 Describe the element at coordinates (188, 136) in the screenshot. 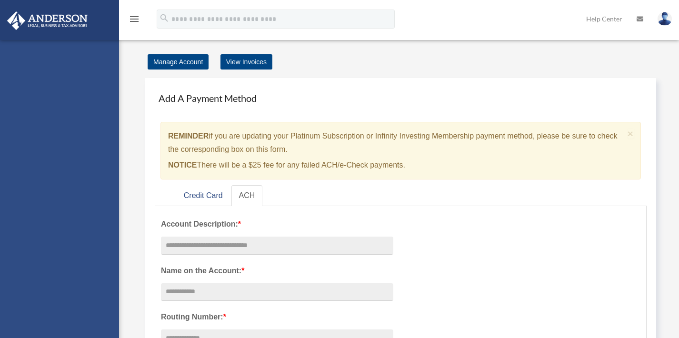

I see `strong: REMINDER` at that location.